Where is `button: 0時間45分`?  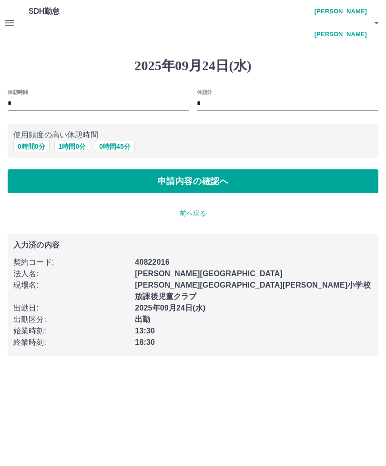 button: 0時間45分 is located at coordinates (114, 146).